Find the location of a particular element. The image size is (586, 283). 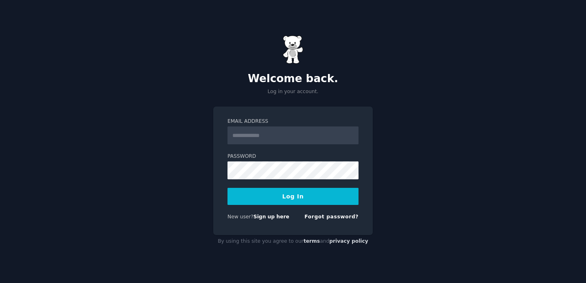

a: privacy policy is located at coordinates (349, 241).